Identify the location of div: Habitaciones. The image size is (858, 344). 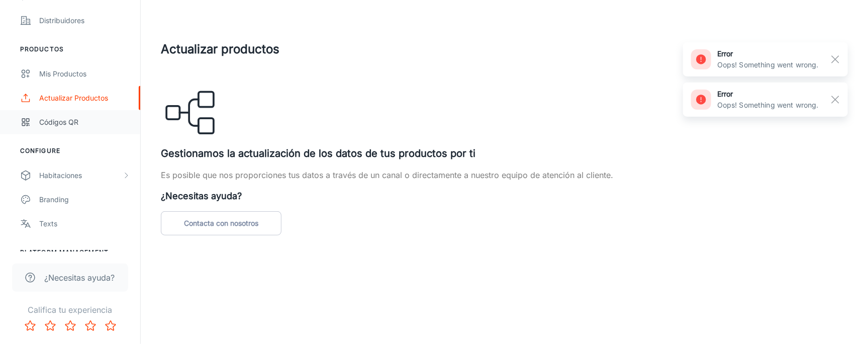
(80, 175).